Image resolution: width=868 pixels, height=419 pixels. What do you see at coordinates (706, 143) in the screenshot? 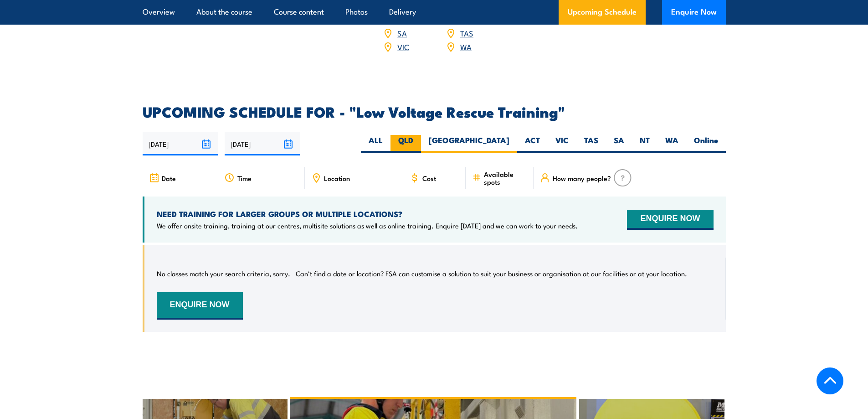
I see `label: Online` at bounding box center [706, 143].